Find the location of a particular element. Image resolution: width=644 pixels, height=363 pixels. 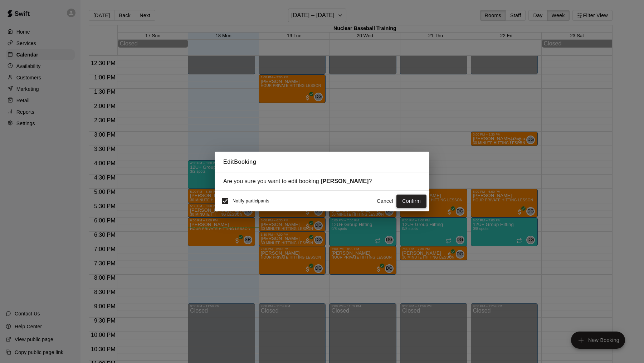

div: Are you sure you want to edit booking ? is located at coordinates (322, 181).